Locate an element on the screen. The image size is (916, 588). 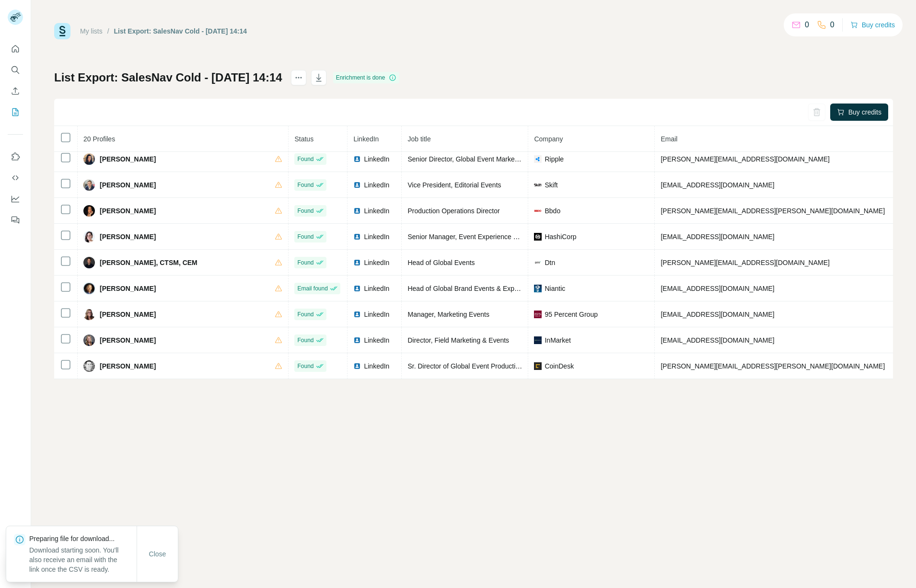
span: Sr. Director of Global Event Production is located at coordinates (465, 366).